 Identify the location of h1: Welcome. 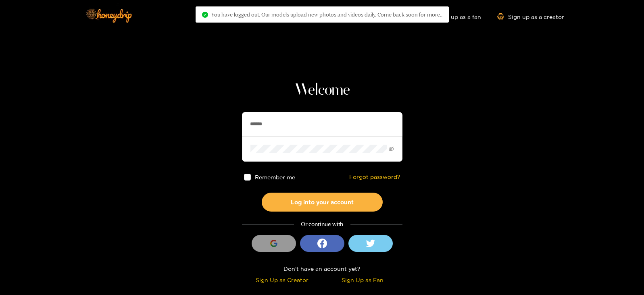
(322, 90).